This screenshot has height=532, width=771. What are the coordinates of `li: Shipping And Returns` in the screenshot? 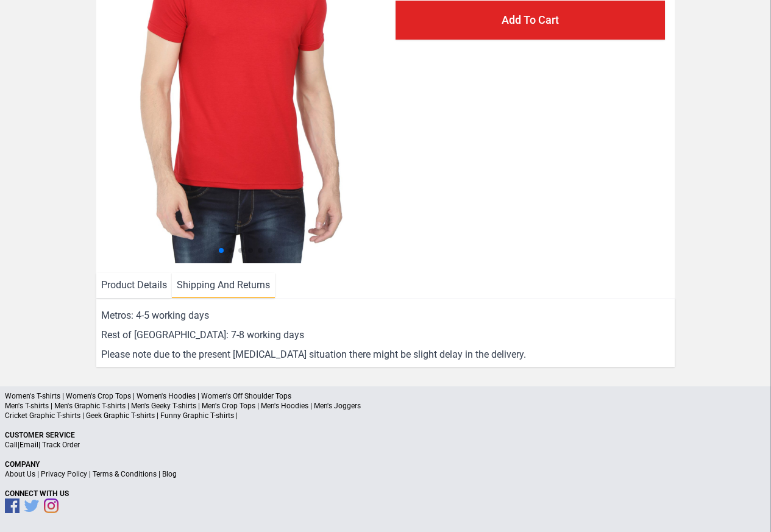 It's located at (223, 285).